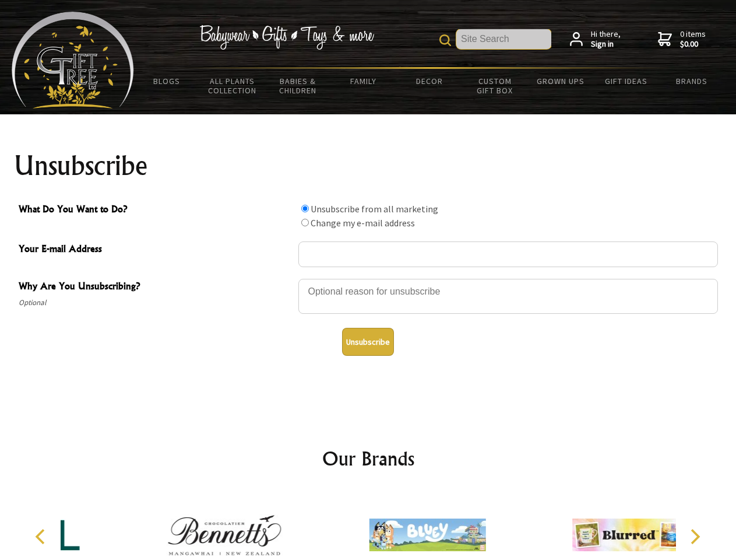 The height and width of the screenshot is (560, 736). What do you see at coordinates (155, 250) in the screenshot?
I see `span: Your E-mail Address` at bounding box center [155, 250].